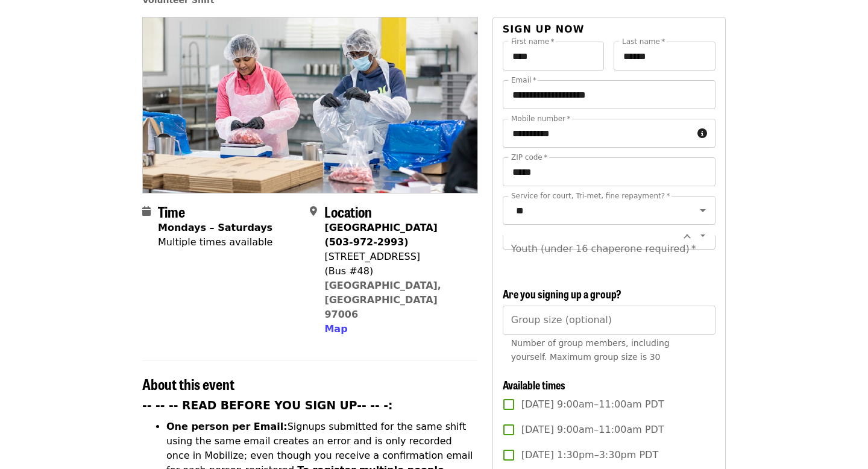 Image resolution: width=868 pixels, height=469 pixels. What do you see at coordinates (609, 320) in the screenshot?
I see `input: [object Object]` at bounding box center [609, 320].